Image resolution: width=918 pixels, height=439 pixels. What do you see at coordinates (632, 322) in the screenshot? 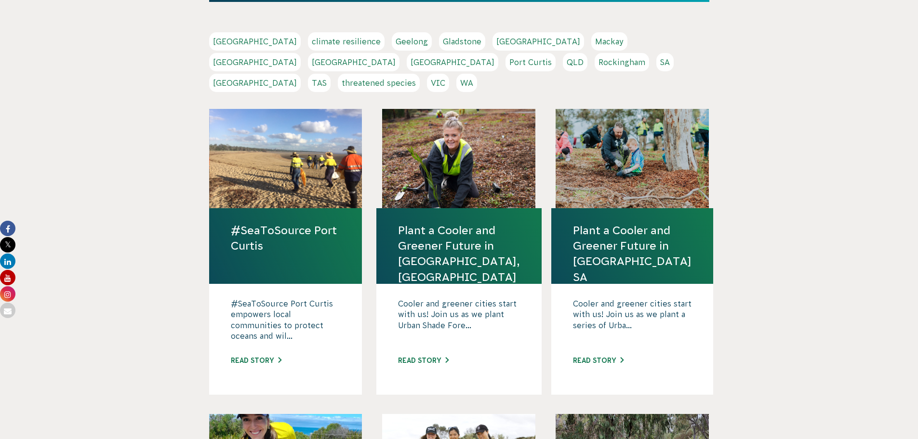
I see `p: Cooler and greener cities start with us! Join us as we plant a series of Urba...` at bounding box center [632, 322].